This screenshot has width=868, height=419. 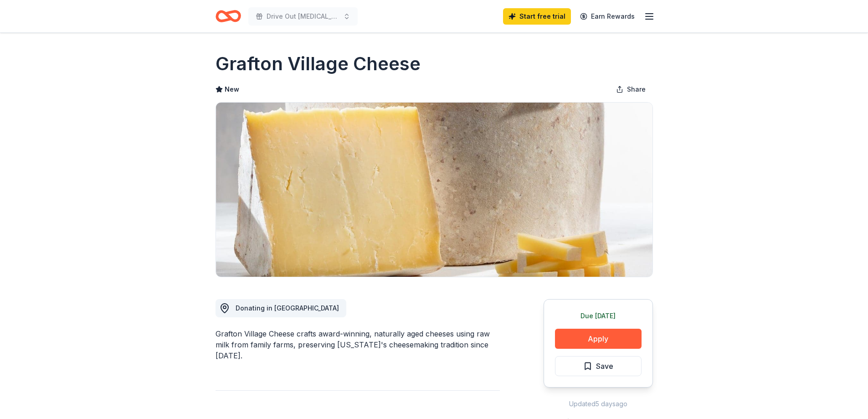 What do you see at coordinates (598, 404) in the screenshot?
I see `div: Updated 5 days ago` at bounding box center [598, 404].